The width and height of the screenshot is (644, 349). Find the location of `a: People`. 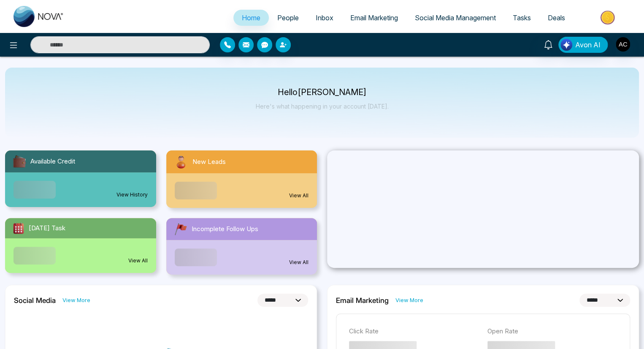

a: People is located at coordinates (288, 17).